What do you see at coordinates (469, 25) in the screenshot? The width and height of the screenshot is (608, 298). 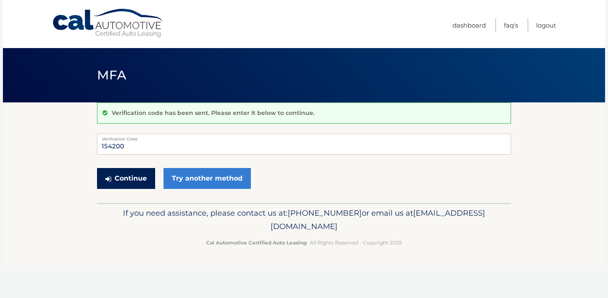 I see `a: Dashboard` at bounding box center [469, 25].